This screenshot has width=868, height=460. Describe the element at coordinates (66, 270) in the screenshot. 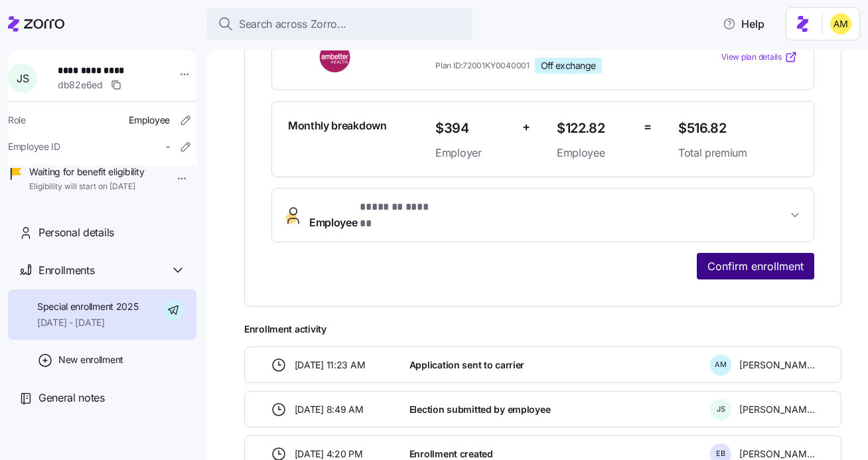

I see `span: Enrollments` at that location.